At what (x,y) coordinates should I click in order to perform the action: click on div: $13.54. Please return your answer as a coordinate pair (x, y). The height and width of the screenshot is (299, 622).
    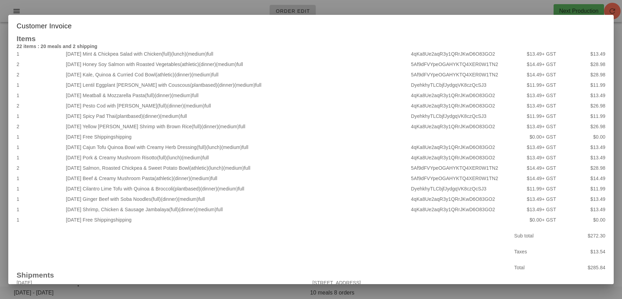
    Looking at the image, I should click on (585, 252).